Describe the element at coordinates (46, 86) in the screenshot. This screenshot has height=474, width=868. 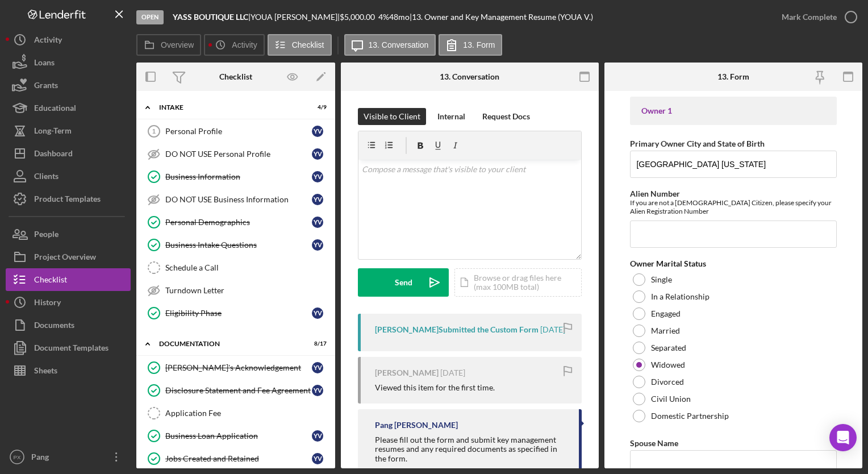
I see `div: Grants` at that location.